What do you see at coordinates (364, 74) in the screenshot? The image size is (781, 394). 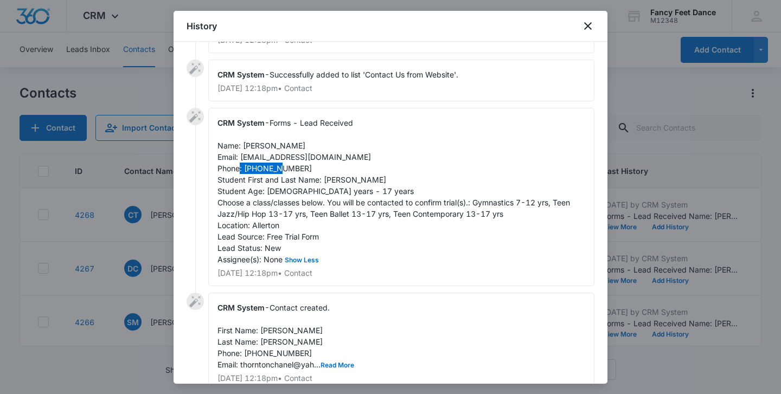 I see `span: Successfully added to list 'Contact Us from Website'.` at bounding box center [364, 74].